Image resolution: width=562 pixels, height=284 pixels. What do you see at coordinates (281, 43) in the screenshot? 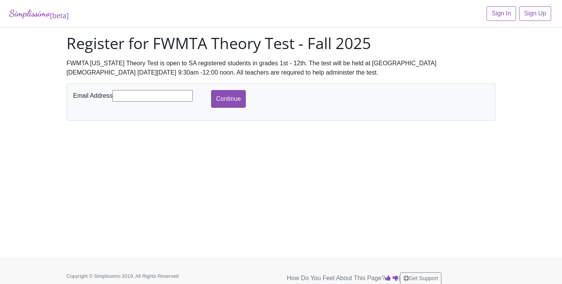
I see `h1: Register for FWMTA Theory Test - Fall 2025` at bounding box center [281, 43].